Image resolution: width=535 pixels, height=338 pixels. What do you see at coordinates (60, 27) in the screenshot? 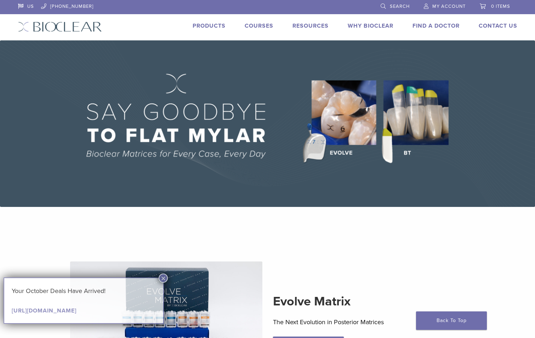
I see `img: Bioclear` at bounding box center [60, 27].